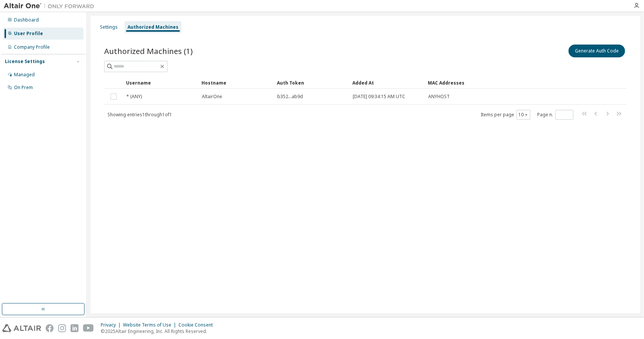 The image size is (644, 339). What do you see at coordinates (161, 82) in the screenshot?
I see `div: Username` at bounding box center [161, 82].